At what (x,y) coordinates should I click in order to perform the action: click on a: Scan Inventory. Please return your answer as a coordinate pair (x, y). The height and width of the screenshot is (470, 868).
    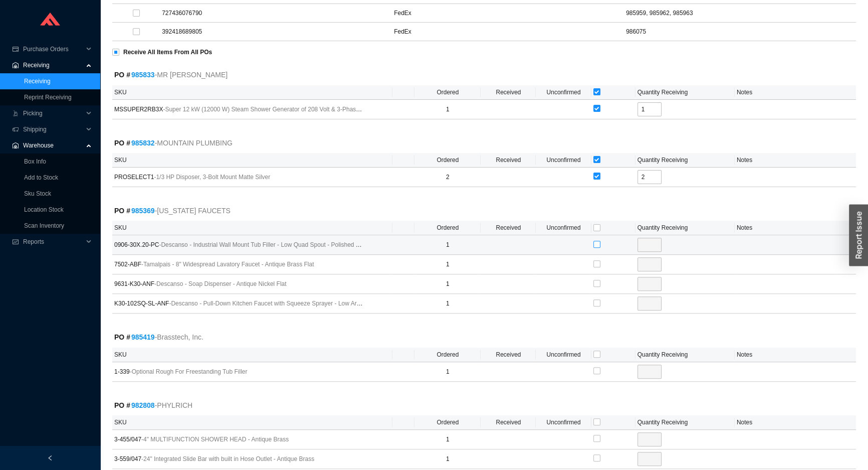
    Looking at the image, I should click on (44, 226).